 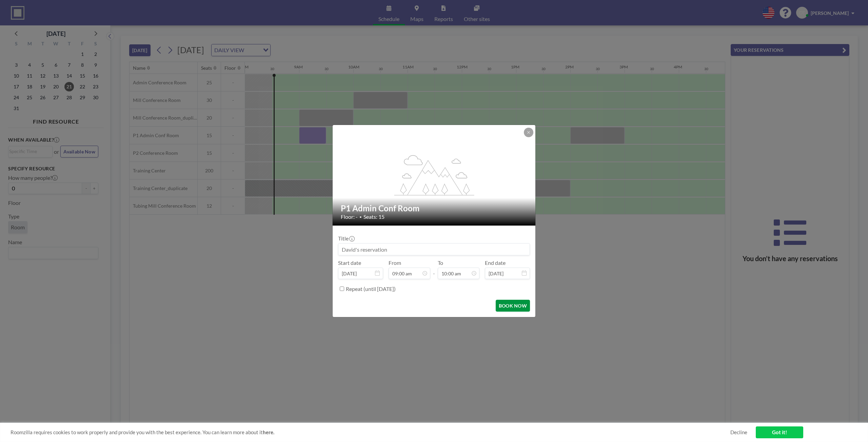 I want to click on a: Got it!, so click(x=780, y=433).